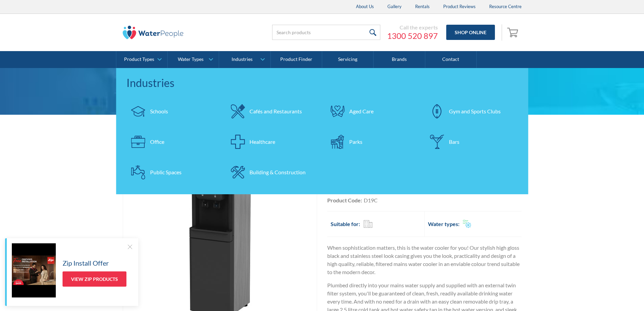  Describe the element at coordinates (245, 60) in the screenshot. I see `a: Industries` at that location.